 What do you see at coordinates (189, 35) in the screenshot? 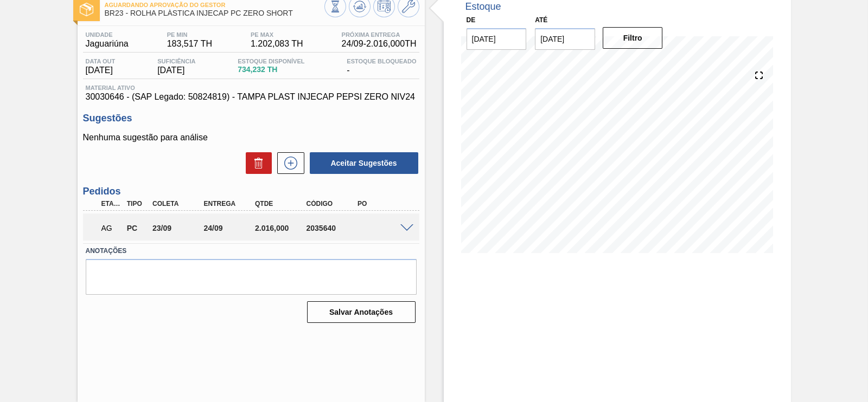
I see `span: PE MIN` at bounding box center [189, 35].